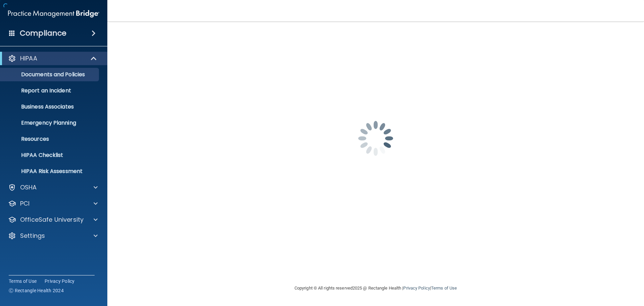 Image resolution: width=644 pixels, height=306 pixels. What do you see at coordinates (376, 138) in the screenshot?
I see `img: spinner.e123f6fc.gif` at bounding box center [376, 138].